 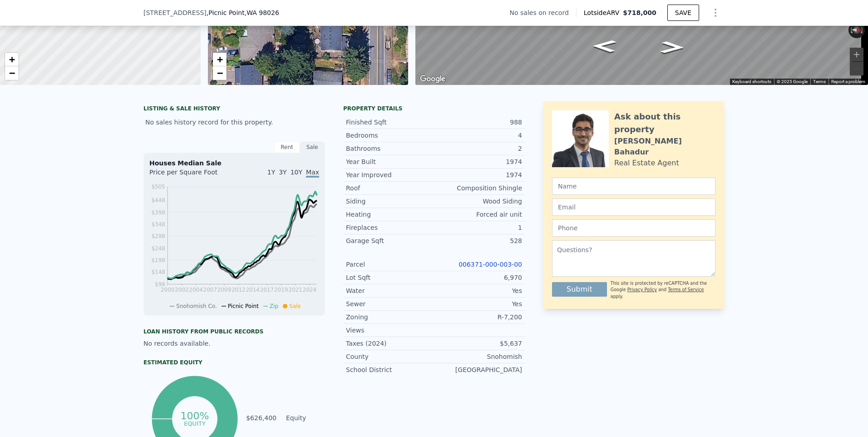 I want to click on span: Sale, so click(x=295, y=306).